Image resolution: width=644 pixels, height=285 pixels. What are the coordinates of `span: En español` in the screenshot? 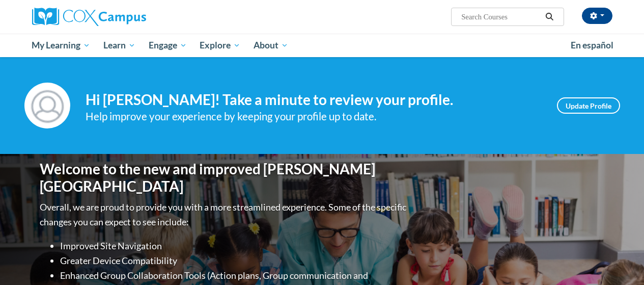 It's located at (592, 45).